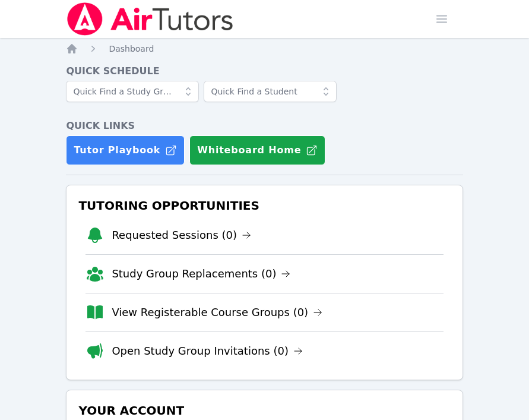 This screenshot has height=420, width=529. Describe the element at coordinates (217, 312) in the screenshot. I see `a: View Registerable Course Groups (0)` at that location.